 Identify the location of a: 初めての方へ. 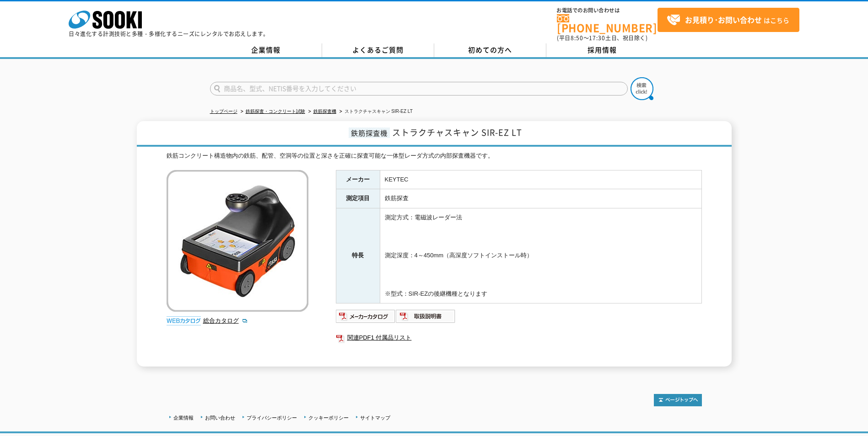
(490, 50).